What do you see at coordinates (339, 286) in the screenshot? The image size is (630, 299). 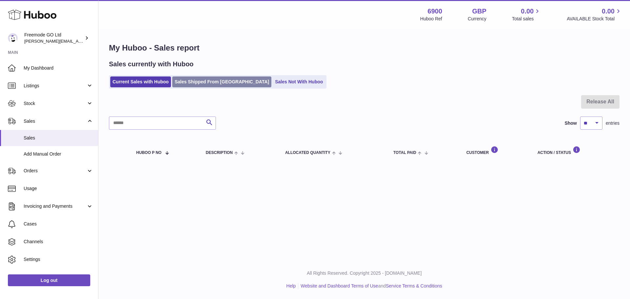 I see `a: Website and Dashboard Terms of Use` at bounding box center [339, 286].